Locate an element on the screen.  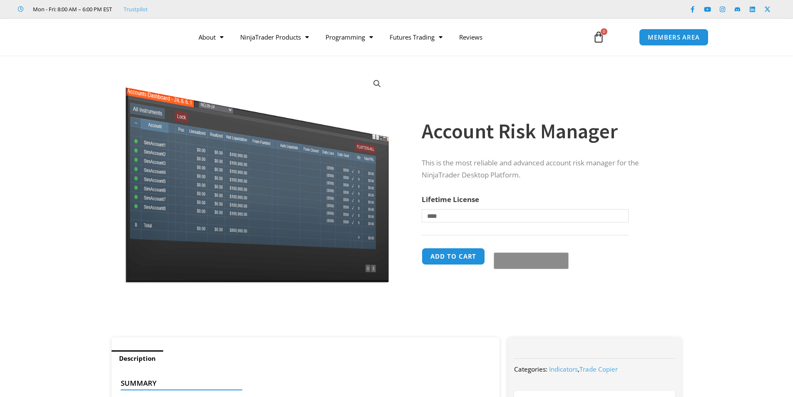
span: Categories: is located at coordinates (531, 369).